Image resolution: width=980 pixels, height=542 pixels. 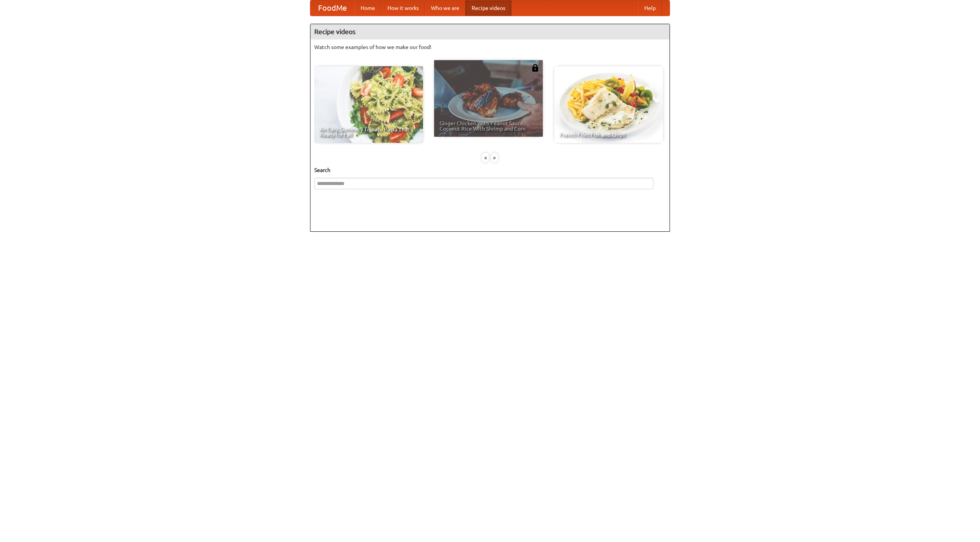 What do you see at coordinates (650, 8) in the screenshot?
I see `a: Help` at bounding box center [650, 8].